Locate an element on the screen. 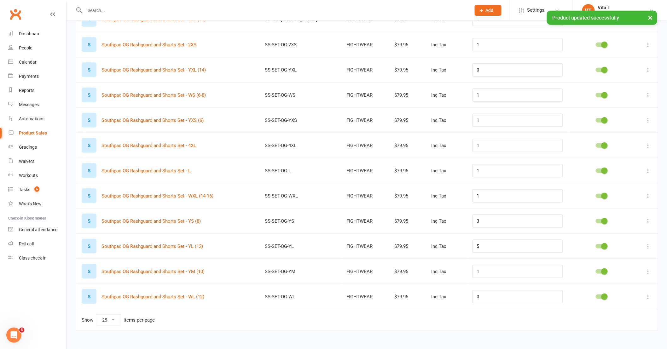 The height and width of the screenshot is (349, 667). input: Search... is located at coordinates (275, 10).